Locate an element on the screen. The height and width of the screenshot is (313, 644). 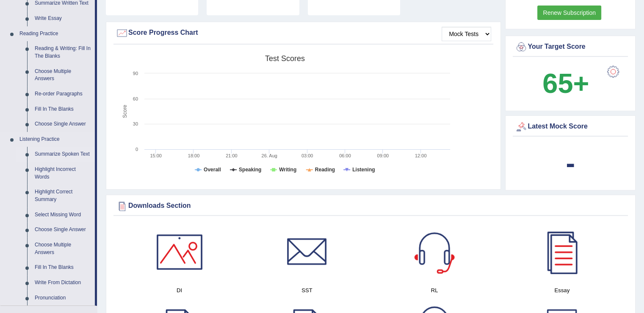
h4: Essay is located at coordinates (562, 290).